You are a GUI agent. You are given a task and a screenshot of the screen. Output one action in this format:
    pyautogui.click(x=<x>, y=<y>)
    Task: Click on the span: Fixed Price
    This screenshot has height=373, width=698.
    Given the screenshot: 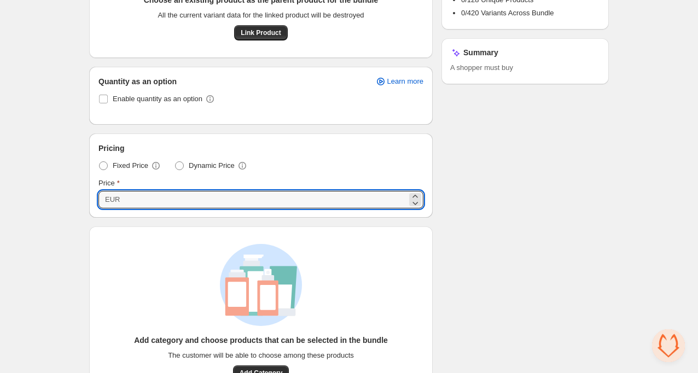 What is the action you would take?
    pyautogui.click(x=130, y=166)
    